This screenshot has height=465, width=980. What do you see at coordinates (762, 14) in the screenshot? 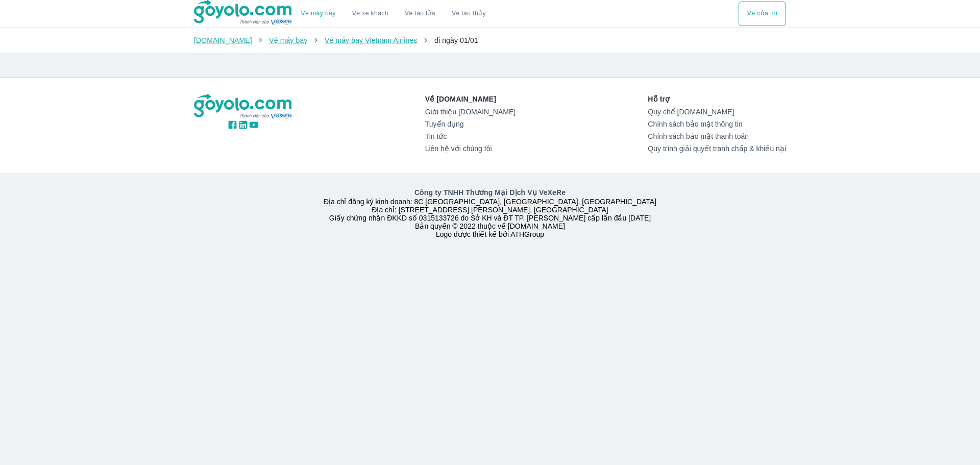
I see `button: Vé của tôi` at bounding box center [762, 14].